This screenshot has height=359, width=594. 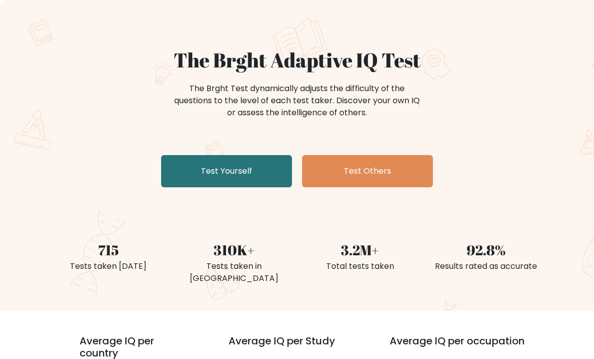 What do you see at coordinates (360, 266) in the screenshot?
I see `div: Total tests taken` at bounding box center [360, 266].